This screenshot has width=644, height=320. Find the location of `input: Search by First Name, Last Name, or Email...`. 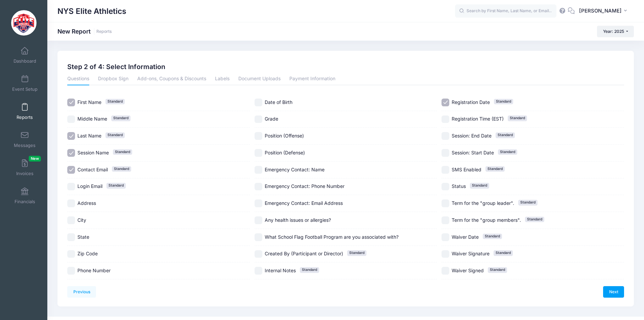

input: Search by First Name, Last Name, or Email... is located at coordinates (505, 12).